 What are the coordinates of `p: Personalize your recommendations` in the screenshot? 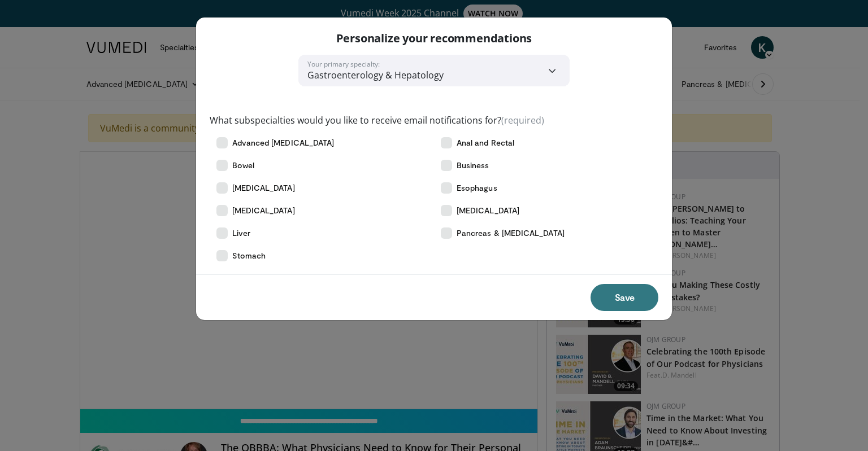 It's located at (434, 39).